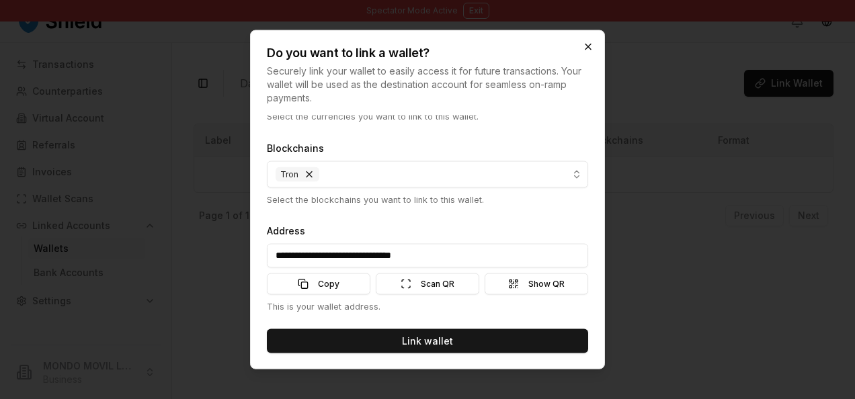 The width and height of the screenshot is (855, 399). I want to click on p: This is your wallet address., so click(428, 306).